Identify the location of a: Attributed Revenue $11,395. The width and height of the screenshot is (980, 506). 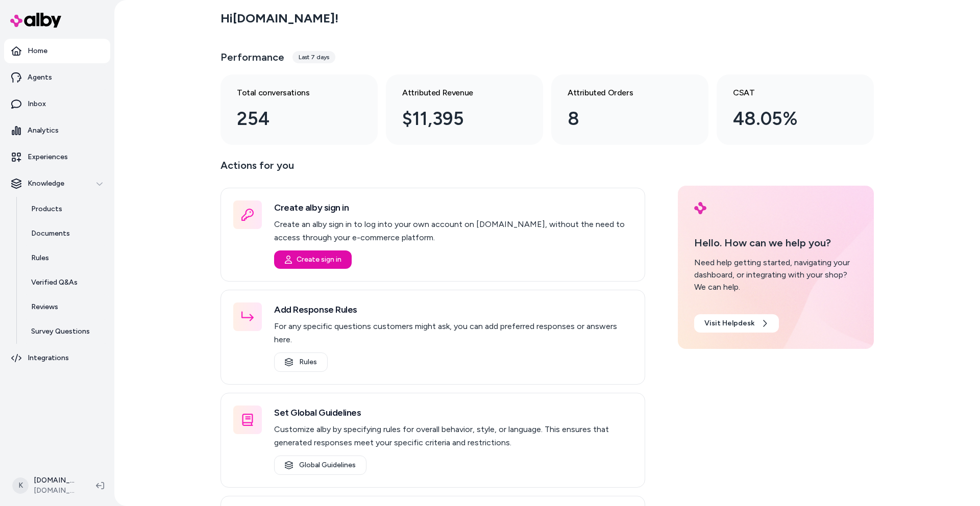
(465, 110).